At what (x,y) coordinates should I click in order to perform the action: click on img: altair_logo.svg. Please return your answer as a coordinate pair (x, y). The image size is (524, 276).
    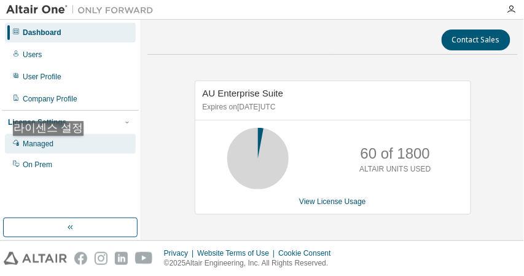
    Looking at the image, I should click on (35, 258).